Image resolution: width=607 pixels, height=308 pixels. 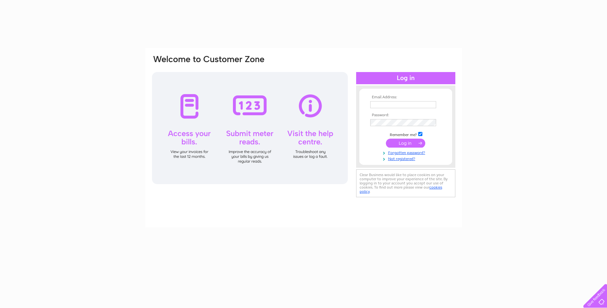 What do you see at coordinates (406, 97) in the screenshot?
I see `th: Email Address:` at bounding box center [406, 97].